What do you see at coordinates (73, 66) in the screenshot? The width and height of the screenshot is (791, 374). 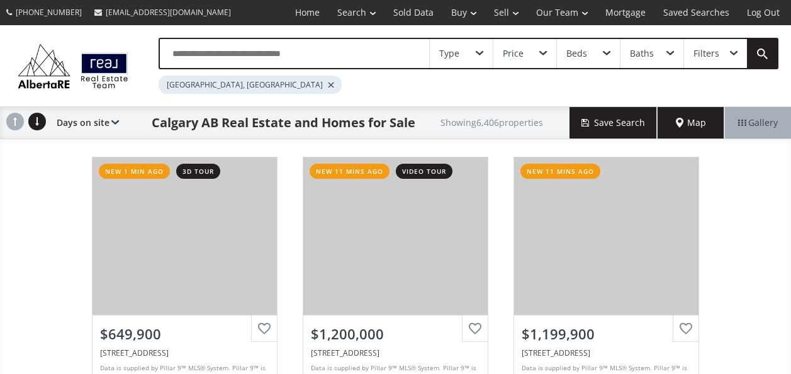 I see `img: Logo` at bounding box center [73, 66].